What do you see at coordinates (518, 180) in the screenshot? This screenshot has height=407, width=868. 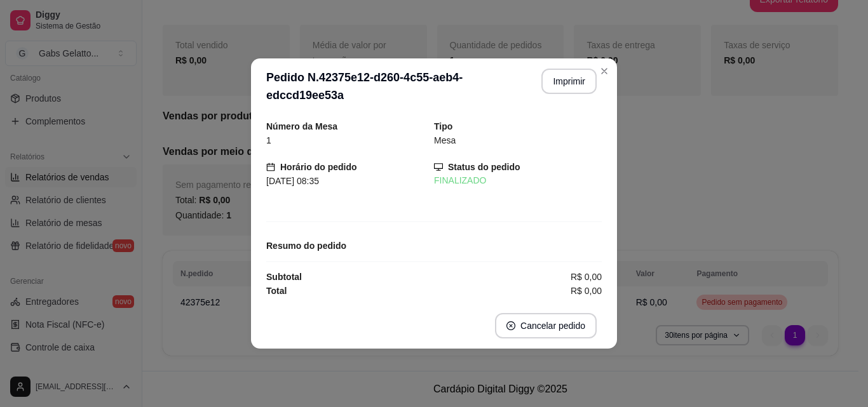 I see `div: FINALIZADO` at bounding box center [518, 180].